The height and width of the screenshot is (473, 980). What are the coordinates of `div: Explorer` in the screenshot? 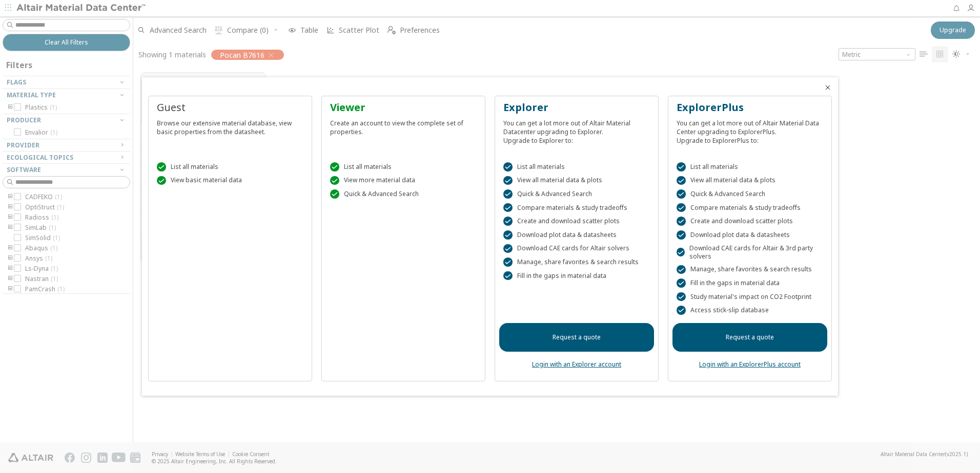 It's located at (577, 108).